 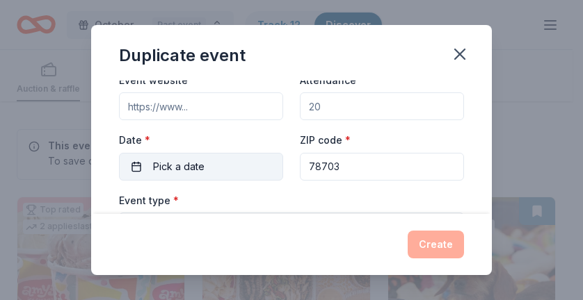 What do you see at coordinates (201, 106) in the screenshot?
I see `input: https://www...` at bounding box center [201, 106].